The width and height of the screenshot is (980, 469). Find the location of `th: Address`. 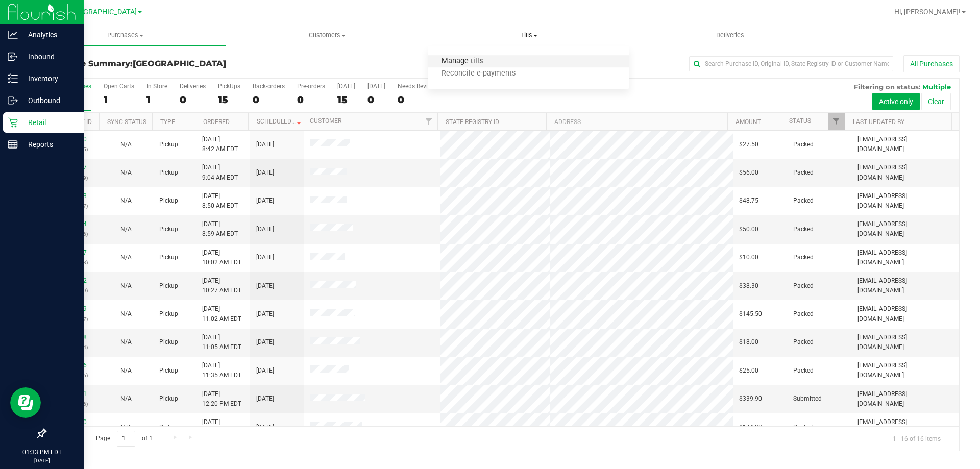

th: Address is located at coordinates (637, 121).